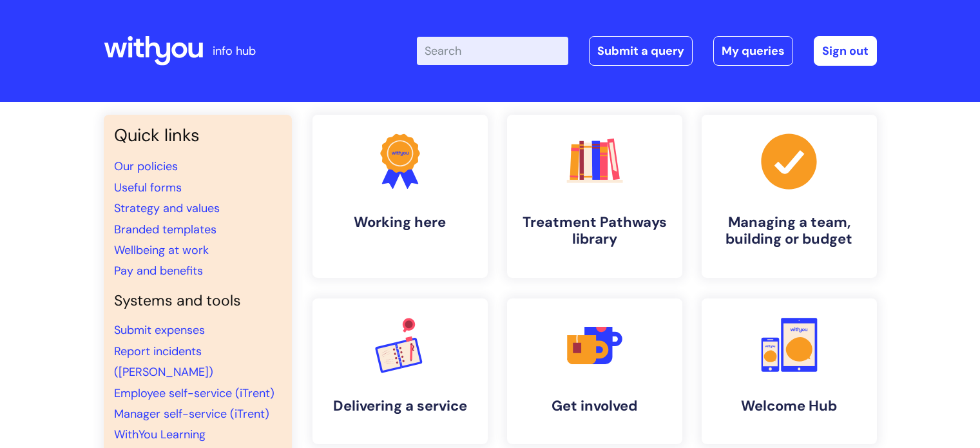 This screenshot has height=448, width=980. I want to click on h4: Get involved, so click(595, 405).